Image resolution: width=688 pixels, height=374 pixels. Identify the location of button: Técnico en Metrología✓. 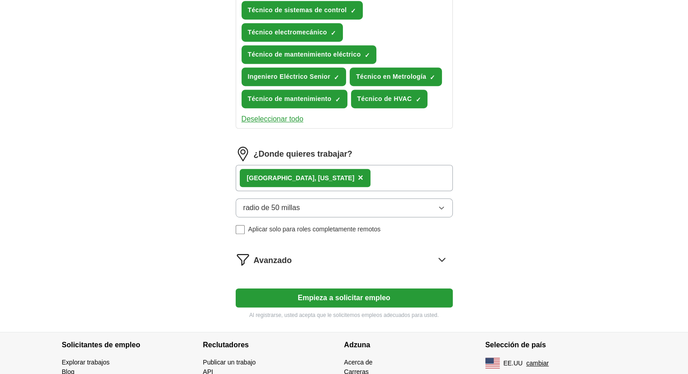
(396, 76).